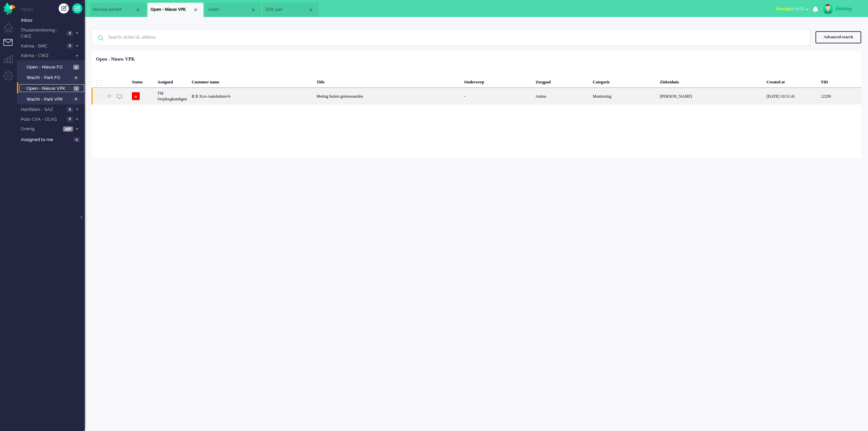  Describe the element at coordinates (52, 20) in the screenshot. I see `a: Inbox` at that location.